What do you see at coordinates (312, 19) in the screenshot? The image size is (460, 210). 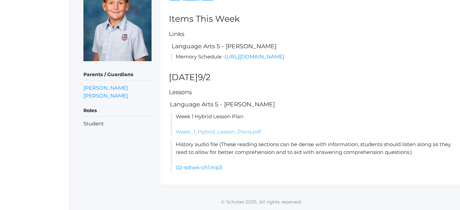 I see `h2: Items This Week` at bounding box center [312, 19].